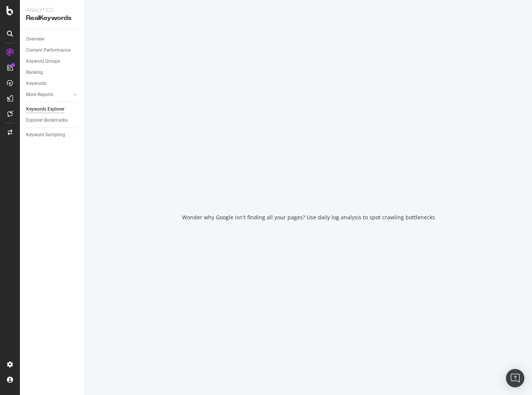 This screenshot has width=532, height=395. I want to click on div: Wonder why Google isn't finding all your pages? Use daily log analysis to spot crawling bottlenecks, so click(309, 217).